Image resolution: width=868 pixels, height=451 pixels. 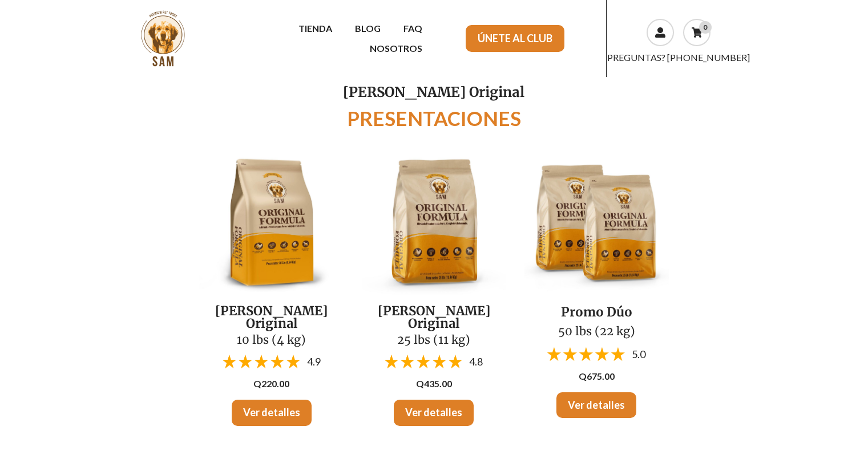 I want to click on a: FAQ, so click(x=413, y=28).